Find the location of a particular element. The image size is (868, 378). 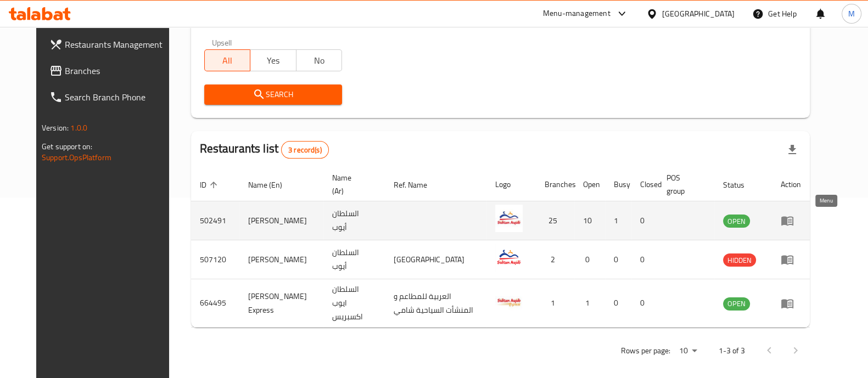

span: 3 record(s) is located at coordinates (305, 150).